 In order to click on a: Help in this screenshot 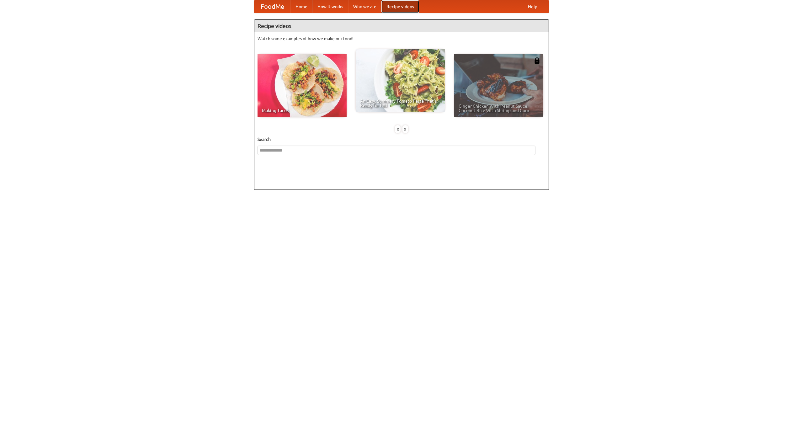, I will do `click(533, 7)`.